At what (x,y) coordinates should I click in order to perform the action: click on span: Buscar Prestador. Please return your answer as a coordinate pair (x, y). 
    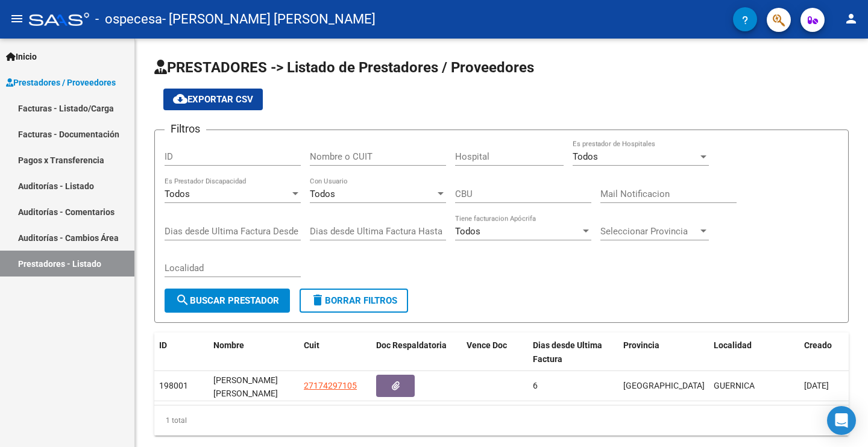
    Looking at the image, I should click on (227, 301).